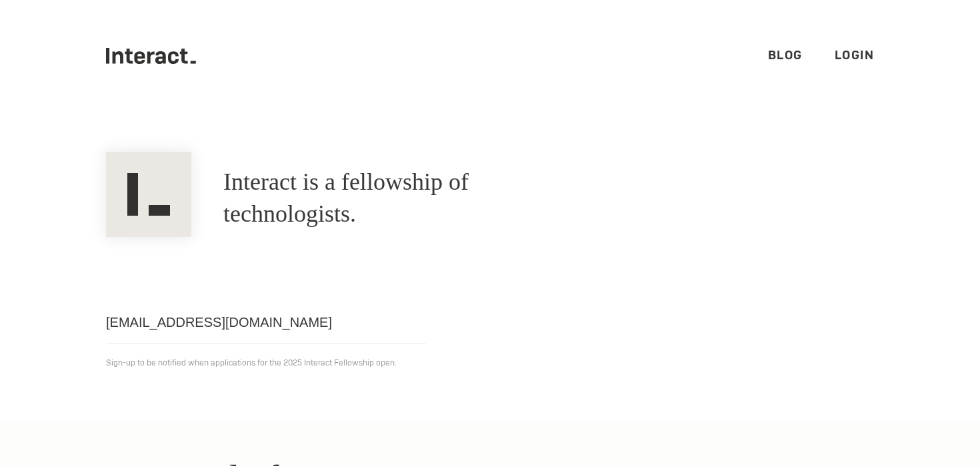 This screenshot has width=980, height=466. What do you see at coordinates (266, 323) in the screenshot?
I see `input: Email address...` at bounding box center [266, 323].